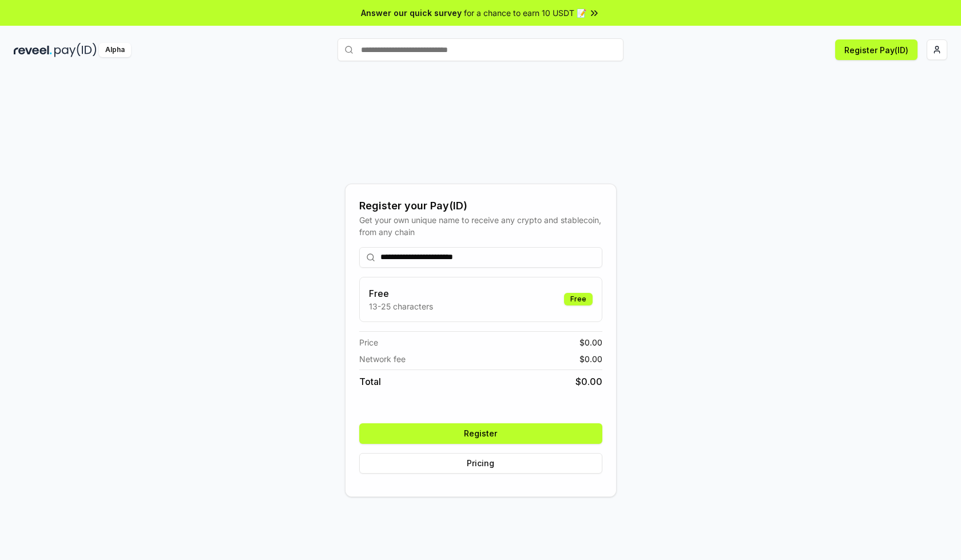  I want to click on span: Network fee, so click(382, 359).